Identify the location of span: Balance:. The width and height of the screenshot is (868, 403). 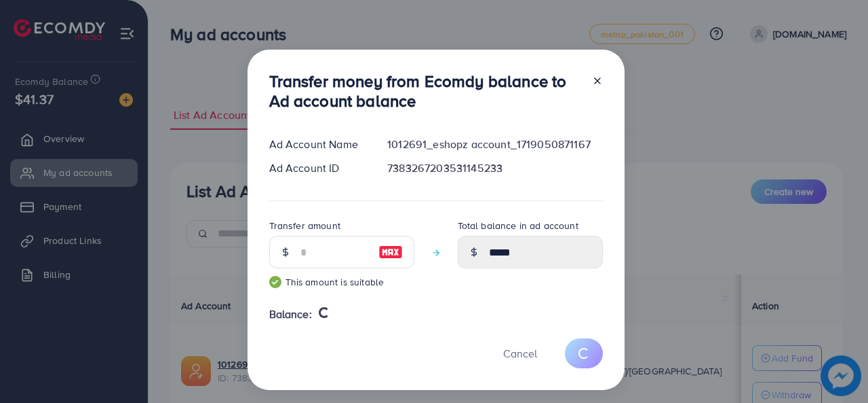
(290, 314).